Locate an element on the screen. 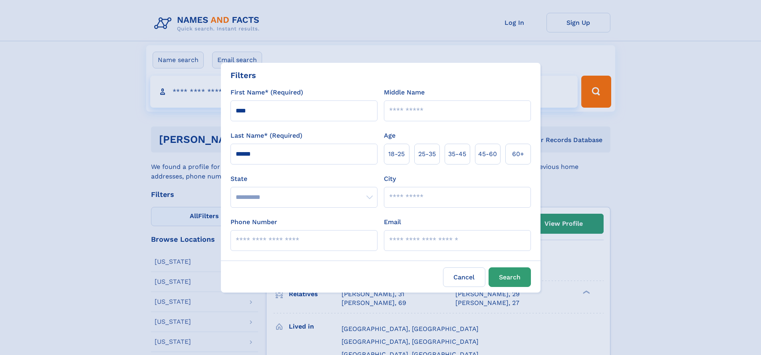 The height and width of the screenshot is (355, 761). span: 45‑60 is located at coordinates (488, 154).